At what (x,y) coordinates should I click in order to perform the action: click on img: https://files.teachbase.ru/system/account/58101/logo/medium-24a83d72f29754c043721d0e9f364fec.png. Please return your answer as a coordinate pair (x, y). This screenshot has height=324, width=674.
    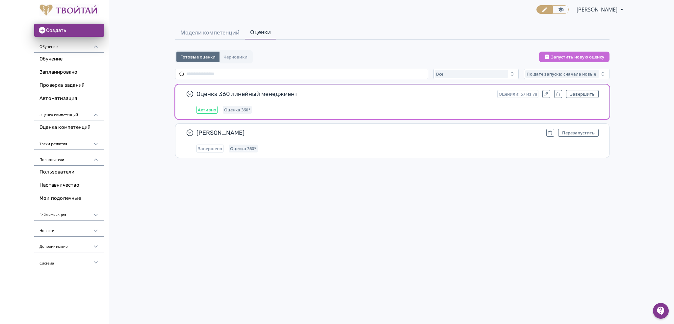
    Looking at the image, I should click on (69, 10).